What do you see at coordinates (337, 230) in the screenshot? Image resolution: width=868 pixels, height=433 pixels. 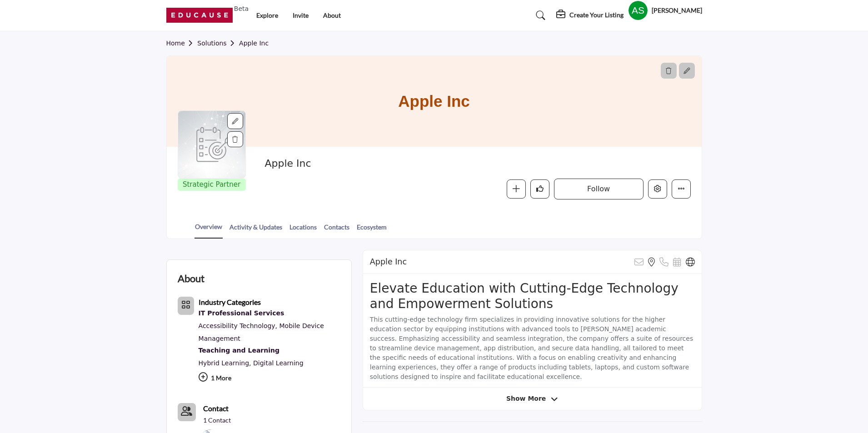 I see `a: Contacts` at bounding box center [337, 230].